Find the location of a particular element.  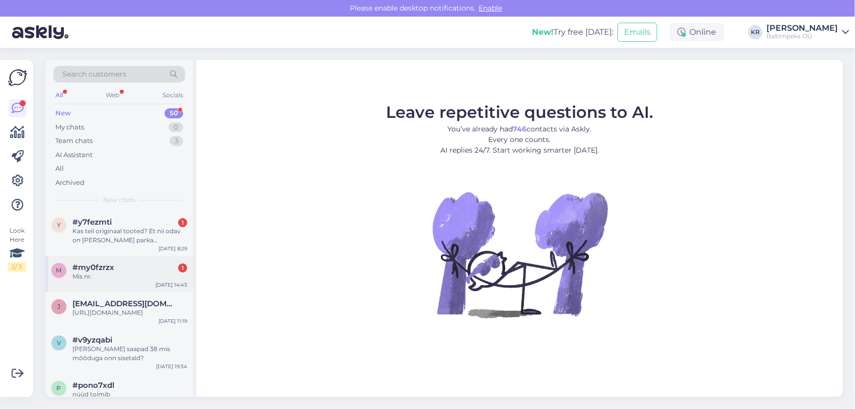

button: Emails is located at coordinates (637, 32).